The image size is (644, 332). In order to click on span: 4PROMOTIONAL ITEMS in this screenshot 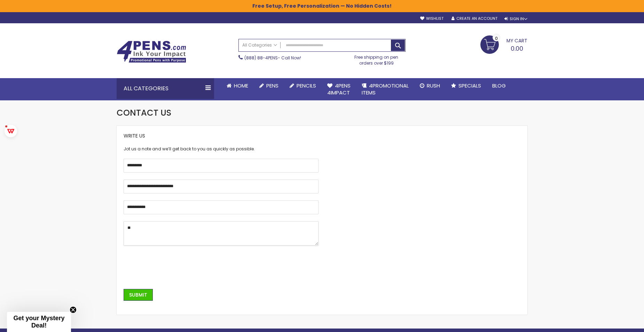, I will do `click(385, 89)`.